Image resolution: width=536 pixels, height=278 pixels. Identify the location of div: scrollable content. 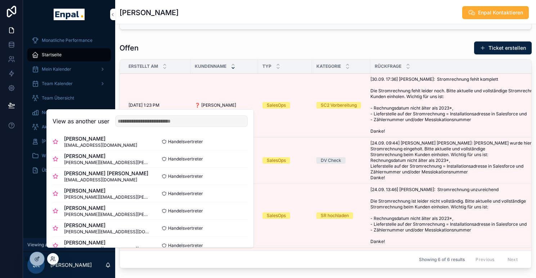
(69, 107).